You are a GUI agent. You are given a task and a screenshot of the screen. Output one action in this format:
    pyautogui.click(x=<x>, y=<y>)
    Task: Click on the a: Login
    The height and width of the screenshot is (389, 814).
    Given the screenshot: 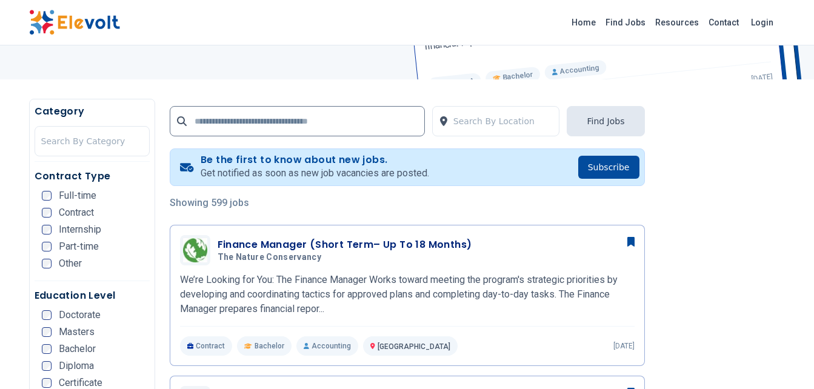 What is the action you would take?
    pyautogui.click(x=762, y=22)
    